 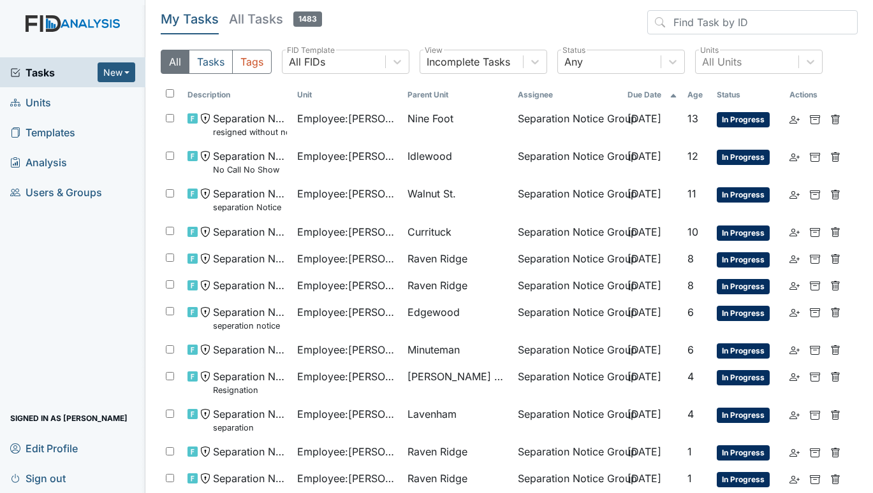 What do you see at coordinates (216, 62) in the screenshot?
I see `div: Type filter` at bounding box center [216, 62].